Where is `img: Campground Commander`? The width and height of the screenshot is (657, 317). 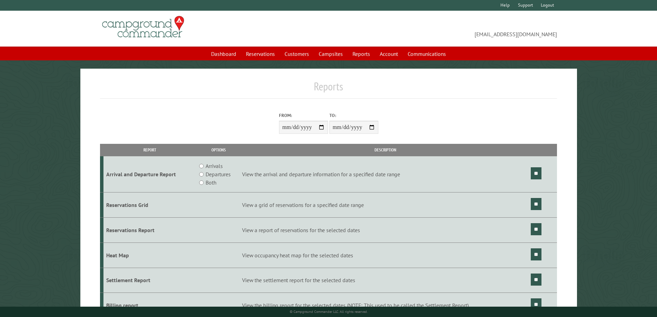 img: Campground Commander is located at coordinates (143, 27).